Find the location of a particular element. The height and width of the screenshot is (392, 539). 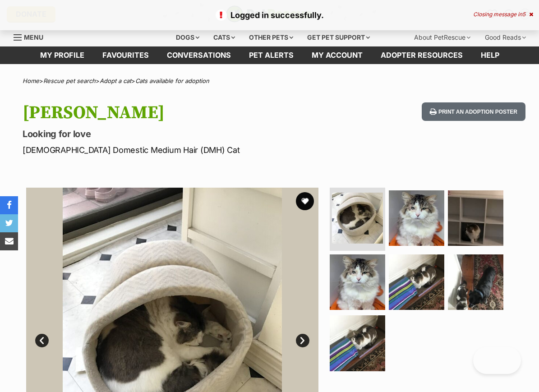

a: Home is located at coordinates (30, 81).